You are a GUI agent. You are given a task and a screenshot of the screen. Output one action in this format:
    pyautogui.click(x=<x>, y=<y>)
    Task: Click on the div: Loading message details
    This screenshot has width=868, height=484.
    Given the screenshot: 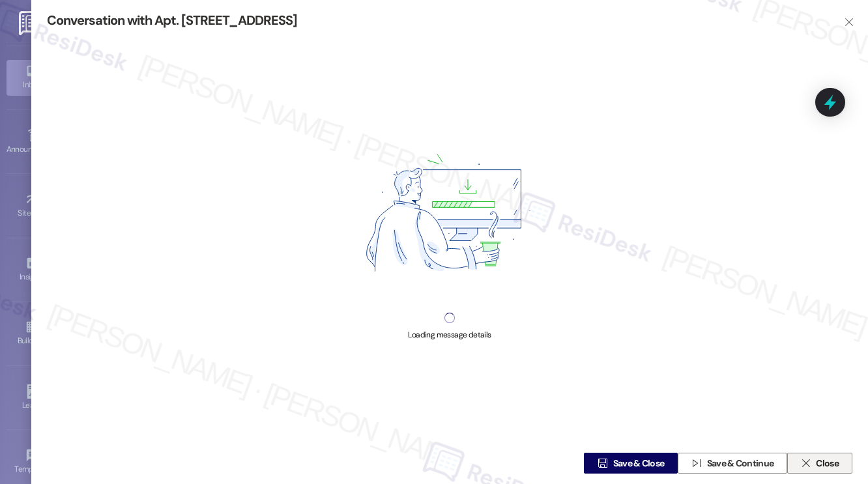 What is the action you would take?
    pyautogui.click(x=449, y=335)
    